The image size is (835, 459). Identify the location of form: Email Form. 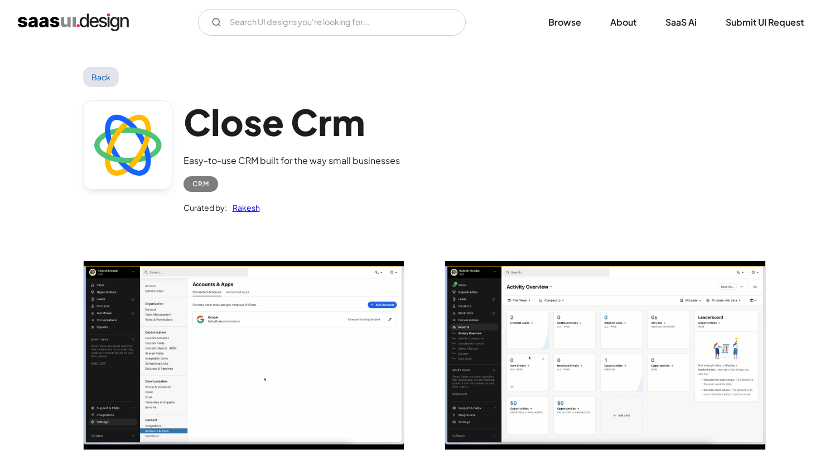
(332, 22).